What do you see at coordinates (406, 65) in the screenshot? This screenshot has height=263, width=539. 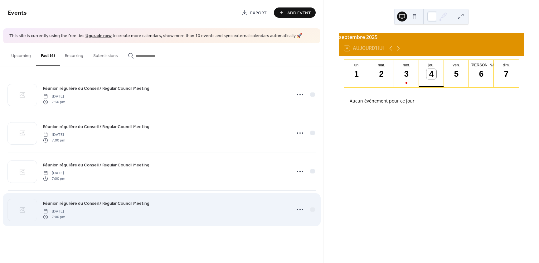 I see `div: mer.` at bounding box center [406, 65].